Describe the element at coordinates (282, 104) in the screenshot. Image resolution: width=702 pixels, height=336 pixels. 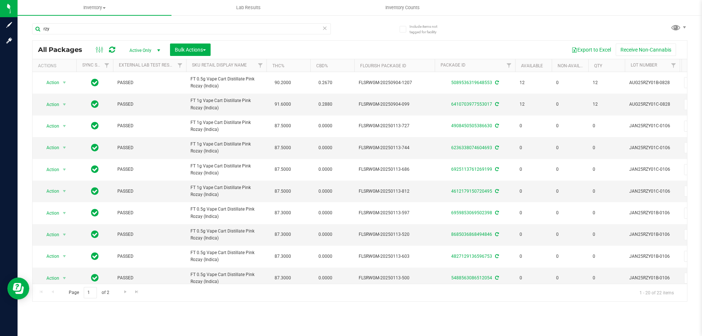
I see `span: 91.6000` at that location.